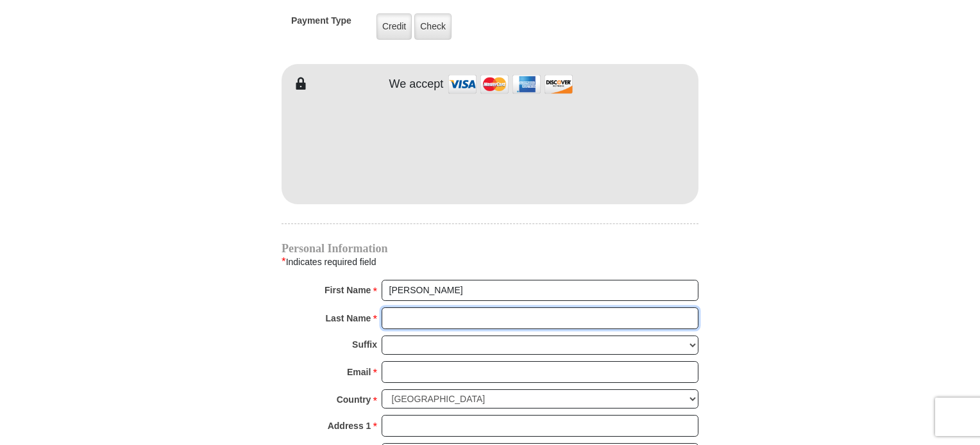 This screenshot has width=980, height=445. Describe the element at coordinates (354, 400) in the screenshot. I see `strong: Country` at that location.